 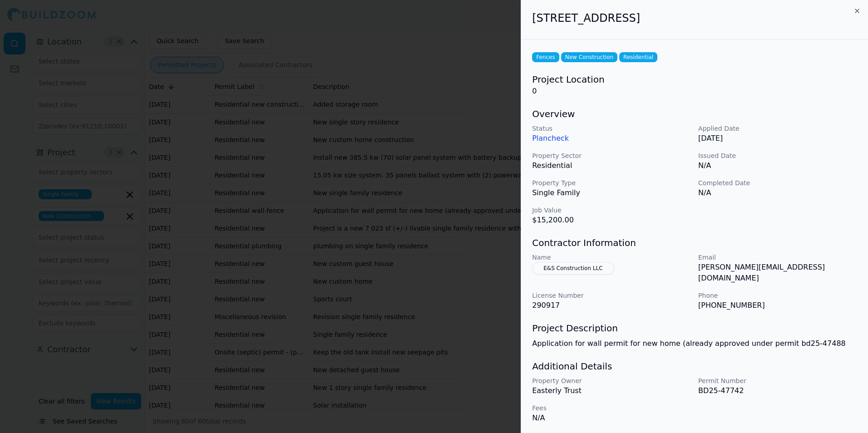 What do you see at coordinates (778, 129) in the screenshot?
I see `p: Applied Date` at bounding box center [778, 129].